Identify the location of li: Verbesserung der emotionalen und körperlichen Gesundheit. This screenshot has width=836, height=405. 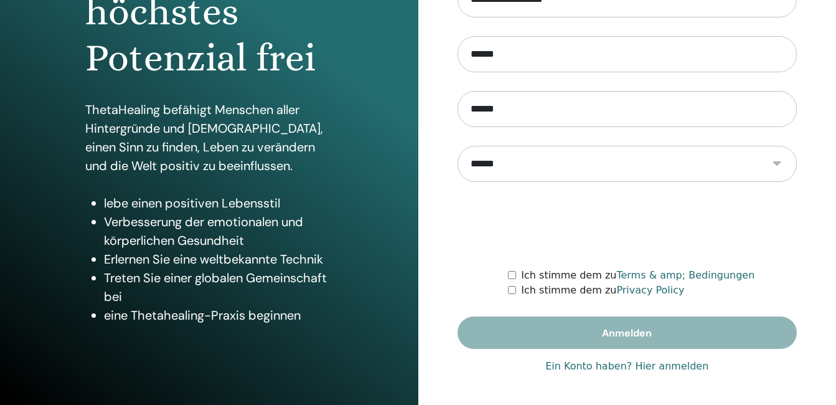
(219, 231).